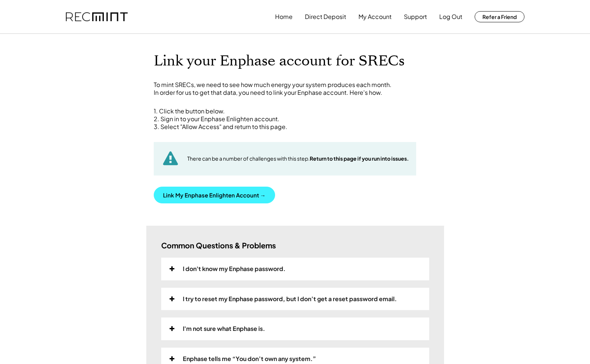 The height and width of the screenshot is (364, 590). Describe the element at coordinates (215, 195) in the screenshot. I see `button: Link My Enphase Enlighten Account →` at that location.